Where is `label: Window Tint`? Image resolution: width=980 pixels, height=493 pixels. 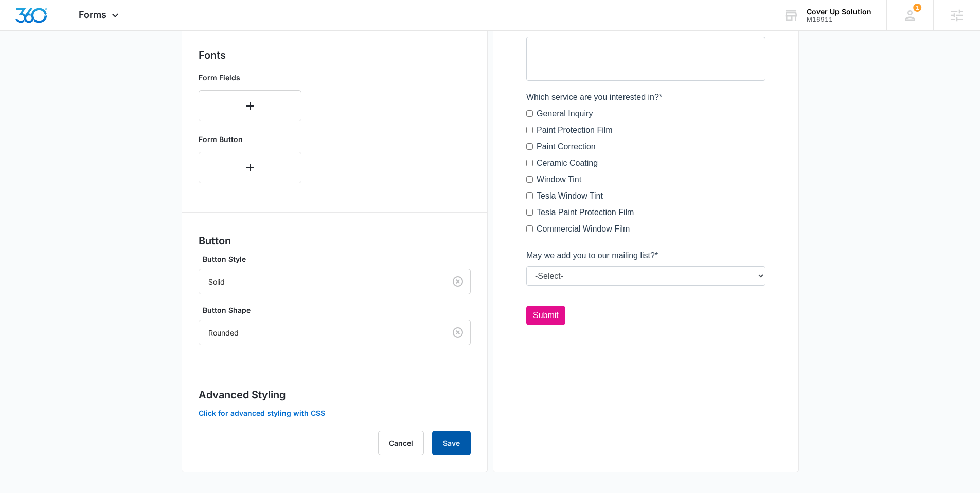 label: Window Tint is located at coordinates (32, 332).